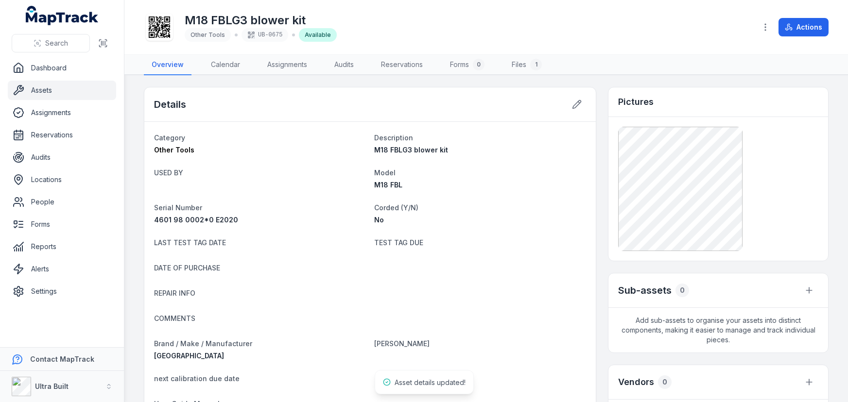 Image resolution: width=848 pixels, height=402 pixels. Describe the element at coordinates (56, 43) in the screenshot. I see `span: Search` at that location.